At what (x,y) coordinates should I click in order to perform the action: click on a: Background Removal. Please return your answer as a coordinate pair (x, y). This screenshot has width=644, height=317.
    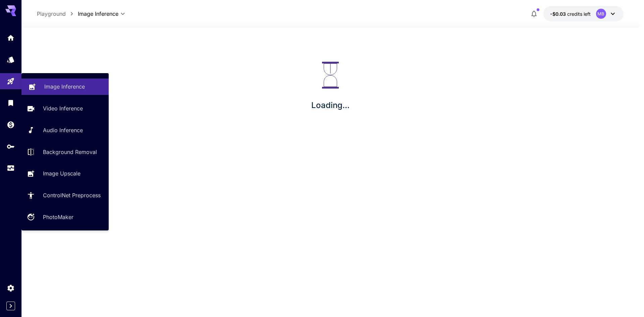
    Looking at the image, I should click on (65, 152).